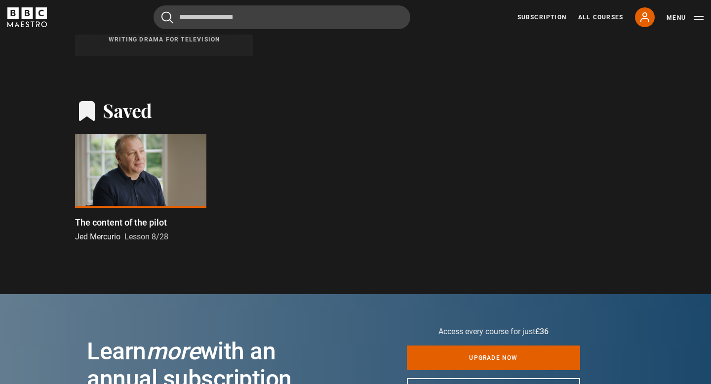 The width and height of the screenshot is (711, 384). What do you see at coordinates (167, 17) in the screenshot?
I see `button: Submit the search query` at bounding box center [167, 17].